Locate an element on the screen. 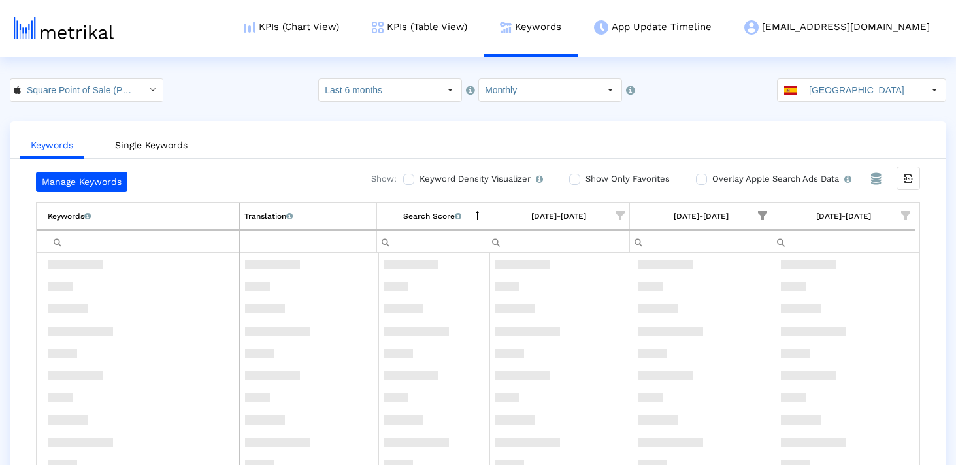  a: Keywords is located at coordinates (52, 146).